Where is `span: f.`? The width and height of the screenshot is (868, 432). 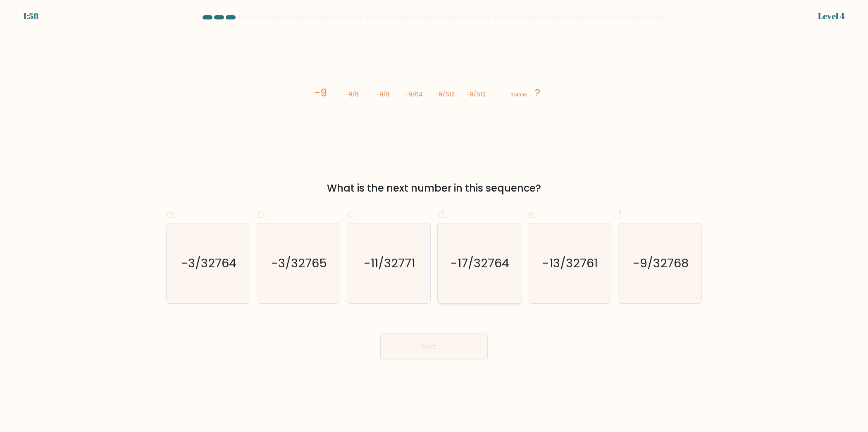 span: f. is located at coordinates (621, 214).